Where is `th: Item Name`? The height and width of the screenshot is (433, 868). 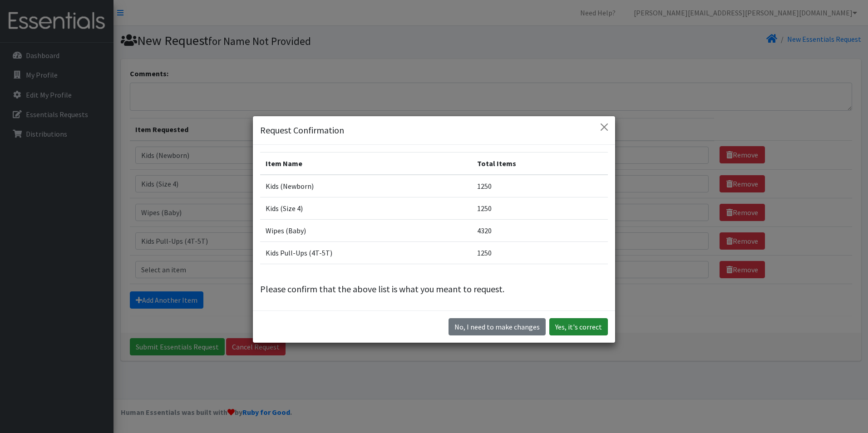 th: Item Name is located at coordinates (366, 163).